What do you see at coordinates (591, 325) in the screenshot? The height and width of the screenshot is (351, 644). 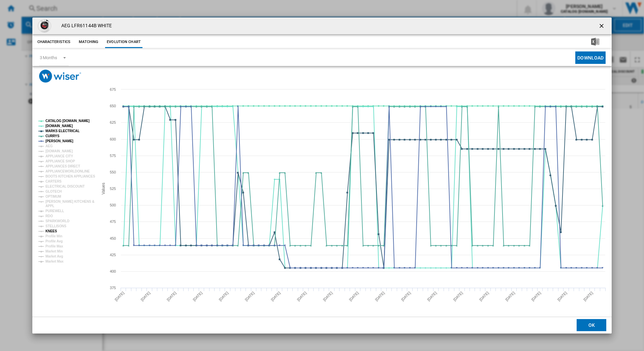 I see `button: OK` at bounding box center [591, 325].